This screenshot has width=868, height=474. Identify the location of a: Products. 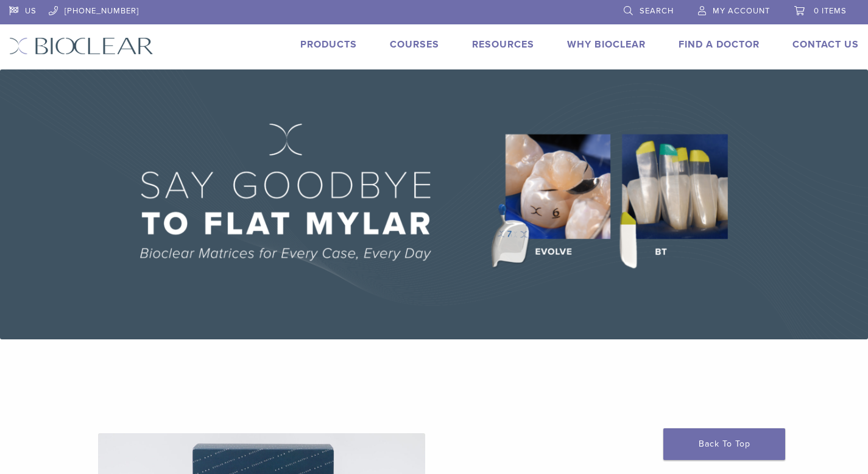
(328, 45).